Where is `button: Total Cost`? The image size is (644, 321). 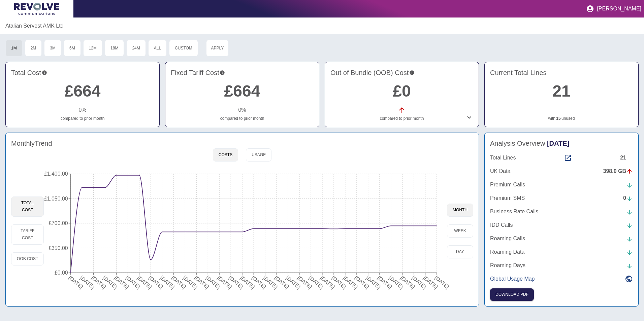 button: Total Cost is located at coordinates (27, 207).